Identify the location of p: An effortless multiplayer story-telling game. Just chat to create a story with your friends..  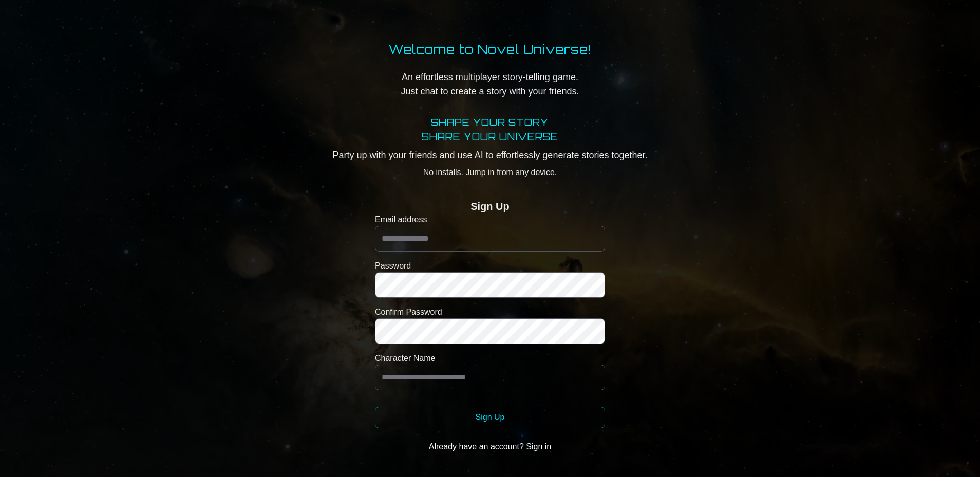
(490, 84).